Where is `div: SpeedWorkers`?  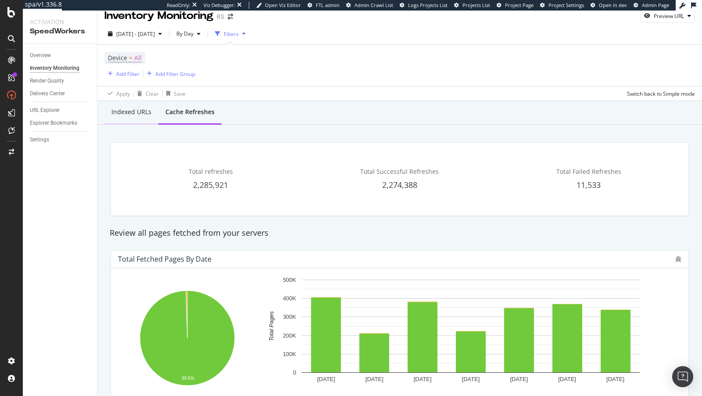
div: SpeedWorkers is located at coordinates (60, 31).